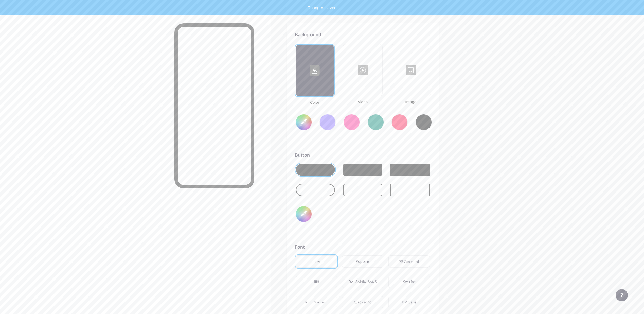 Image resolution: width=644 pixels, height=314 pixels. I want to click on div: EB Garamond, so click(409, 261).